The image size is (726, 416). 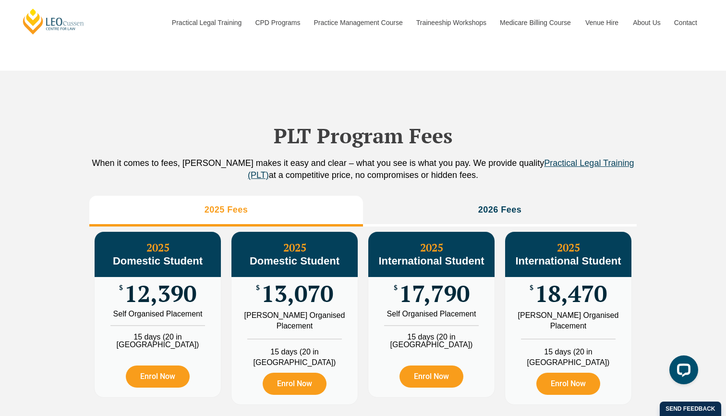 What do you see at coordinates (277, 23) in the screenshot?
I see `a: CPD Programs` at bounding box center [277, 23].